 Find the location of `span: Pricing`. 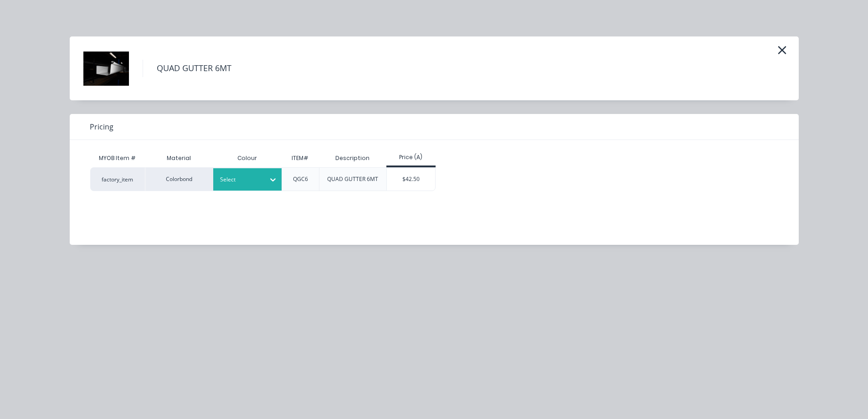

span: Pricing is located at coordinates (101, 127).